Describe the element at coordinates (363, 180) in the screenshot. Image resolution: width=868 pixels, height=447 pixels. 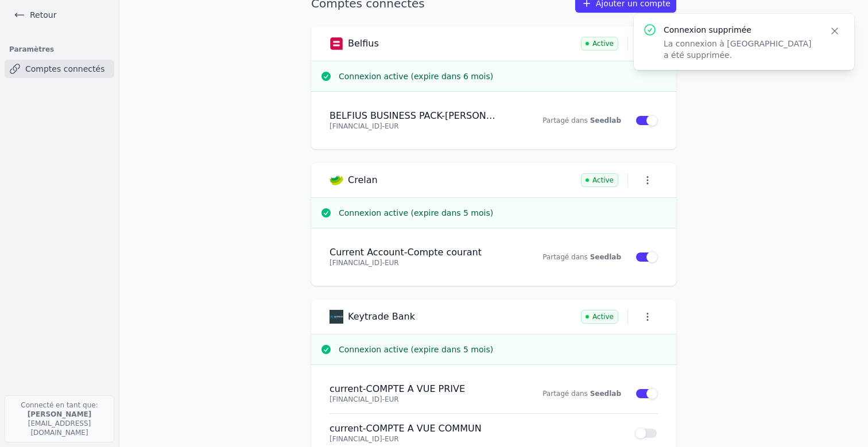
I see `h3: Crelan` at that location.